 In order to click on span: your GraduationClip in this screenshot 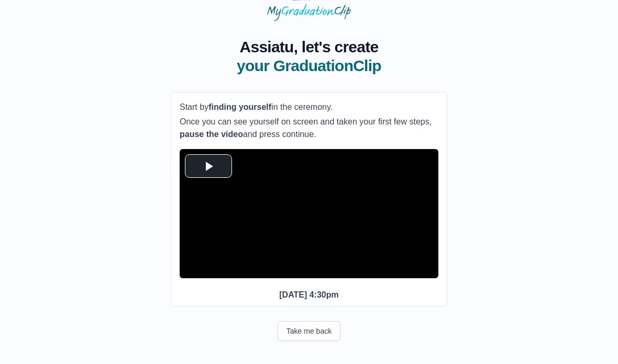, I will do `click(309, 66)`.